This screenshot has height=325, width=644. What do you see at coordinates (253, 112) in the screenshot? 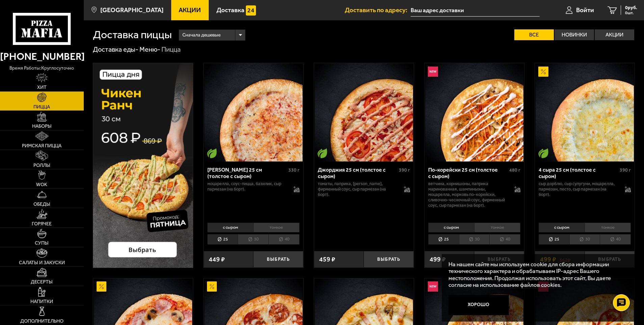
I see `a: Вегетарианское блюдоМаргарита 25 см (толстое с сыром)` at bounding box center [253, 112].